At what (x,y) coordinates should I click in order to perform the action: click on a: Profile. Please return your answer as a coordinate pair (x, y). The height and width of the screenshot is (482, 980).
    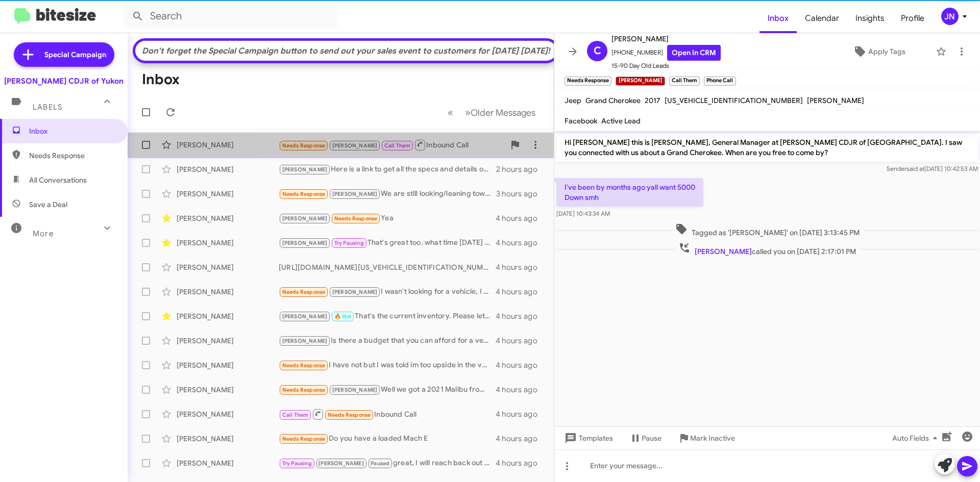
    Looking at the image, I should click on (912, 18).